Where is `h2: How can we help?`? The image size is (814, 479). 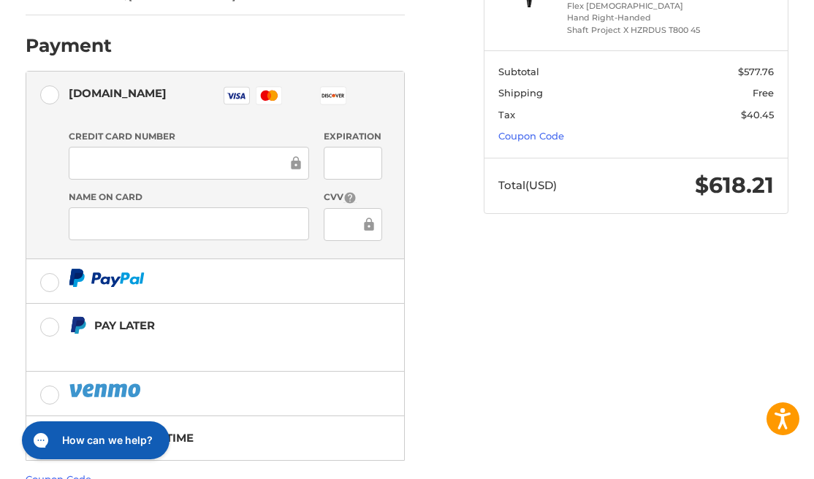 h2: How can we help? is located at coordinates (93, 24).